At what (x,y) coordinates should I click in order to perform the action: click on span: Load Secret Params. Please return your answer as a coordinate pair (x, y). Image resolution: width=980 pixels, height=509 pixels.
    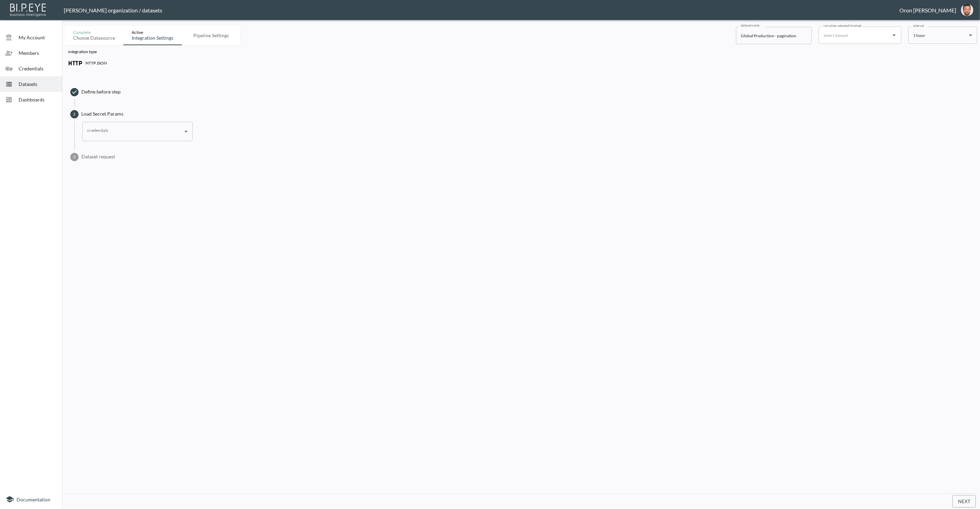
    Looking at the image, I should click on (528, 114).